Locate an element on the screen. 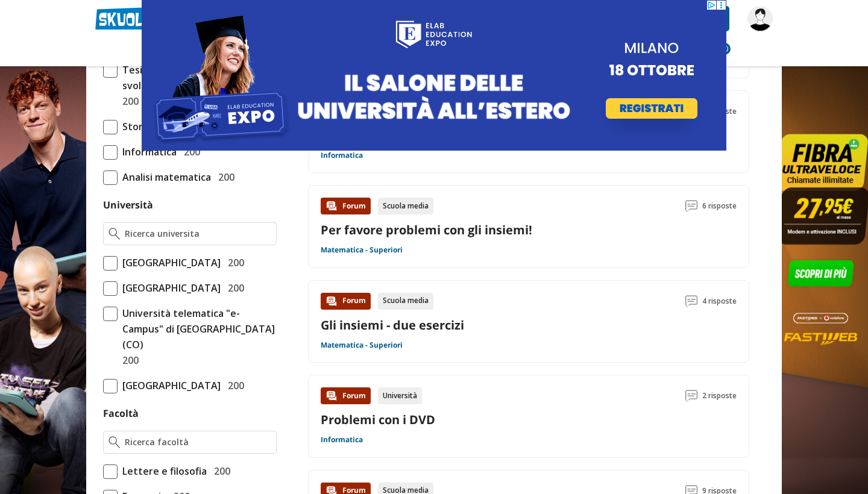 The width and height of the screenshot is (868, 494). label: Università is located at coordinates (128, 205).